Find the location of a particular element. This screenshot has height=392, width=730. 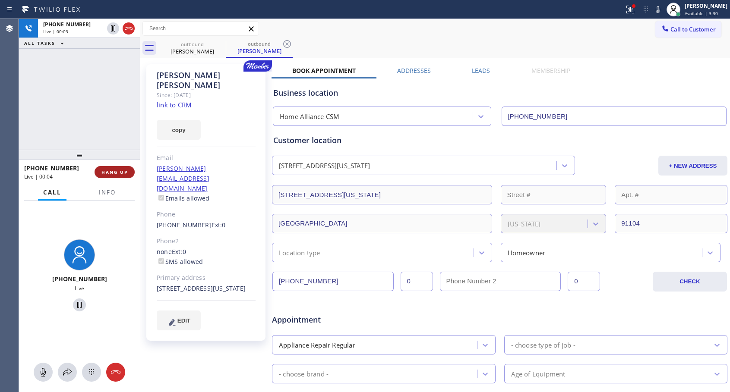

span: EDIT is located at coordinates (184, 321).